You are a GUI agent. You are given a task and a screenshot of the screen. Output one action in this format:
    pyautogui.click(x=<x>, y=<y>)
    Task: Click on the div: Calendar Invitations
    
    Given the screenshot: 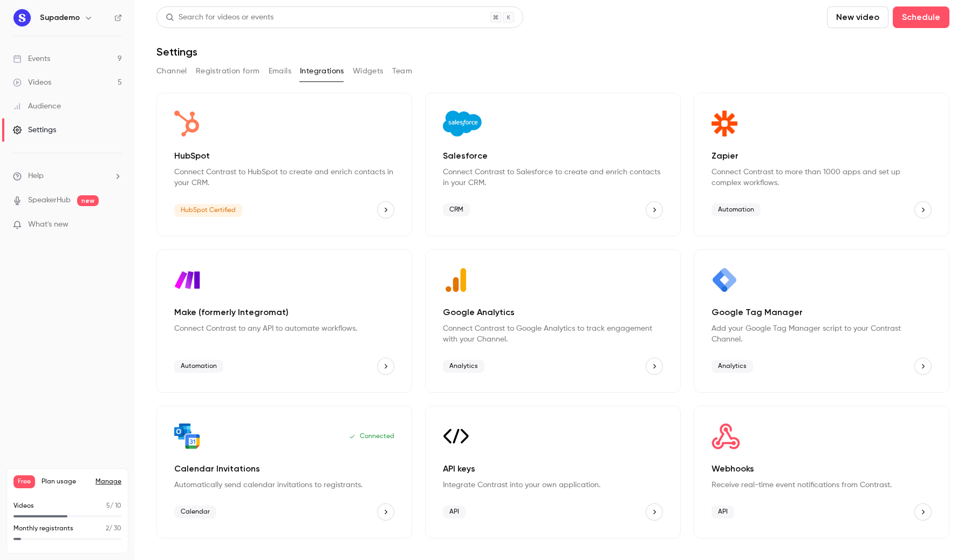 What is the action you would take?
    pyautogui.click(x=285, y=471)
    